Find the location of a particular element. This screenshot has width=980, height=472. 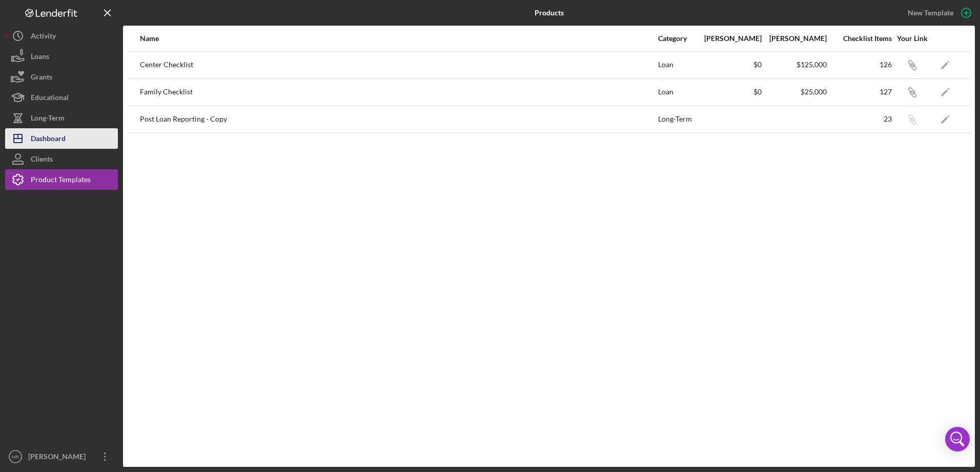

button: Dashboard is located at coordinates (62, 138).